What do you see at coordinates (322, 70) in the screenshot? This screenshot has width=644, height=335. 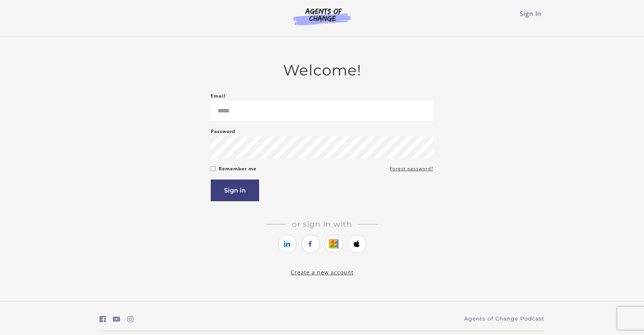 I see `h2: Welcome!` at bounding box center [322, 70].